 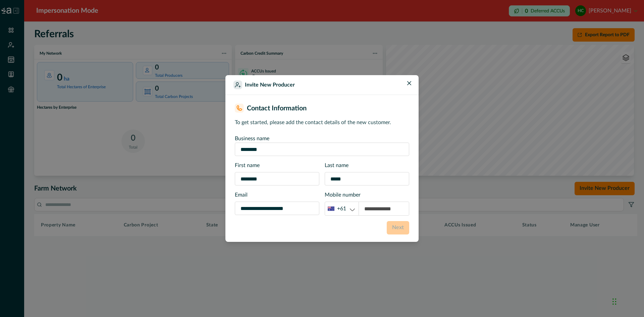 I want to click on p: To get started, please add the contact details of the new customer., so click(x=322, y=122).